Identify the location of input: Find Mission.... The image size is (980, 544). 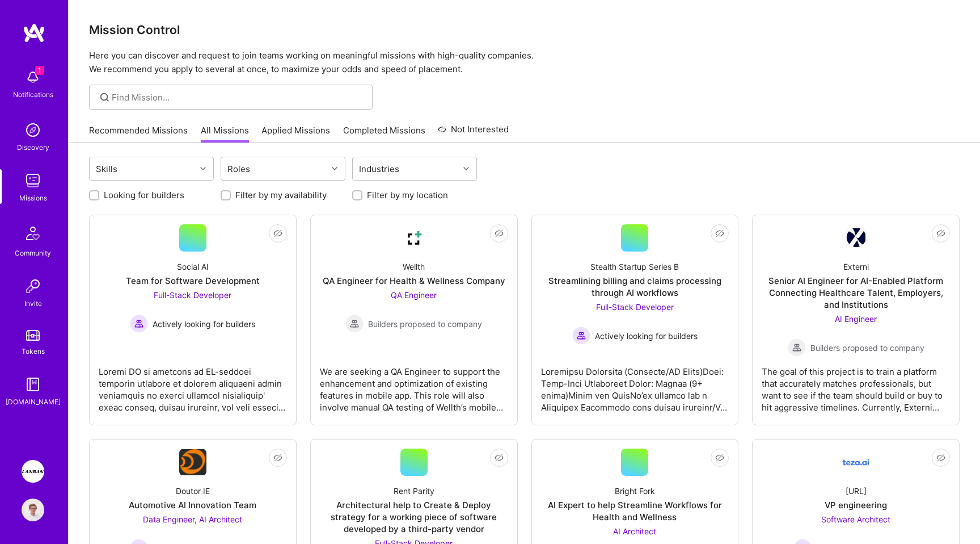
(238, 97).